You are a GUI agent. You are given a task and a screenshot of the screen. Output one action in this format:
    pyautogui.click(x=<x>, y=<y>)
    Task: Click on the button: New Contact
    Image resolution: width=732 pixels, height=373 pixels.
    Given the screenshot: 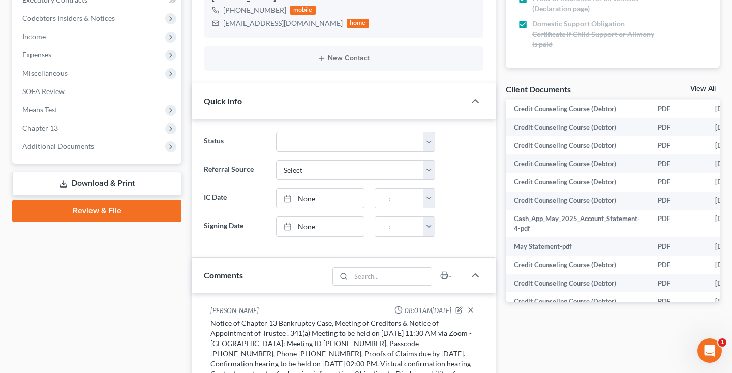 What is the action you would take?
    pyautogui.click(x=343, y=58)
    